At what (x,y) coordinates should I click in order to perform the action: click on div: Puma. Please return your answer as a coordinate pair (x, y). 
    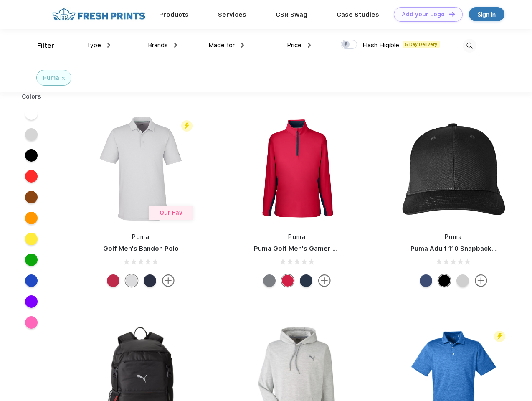
    Looking at the image, I should click on (51, 78).